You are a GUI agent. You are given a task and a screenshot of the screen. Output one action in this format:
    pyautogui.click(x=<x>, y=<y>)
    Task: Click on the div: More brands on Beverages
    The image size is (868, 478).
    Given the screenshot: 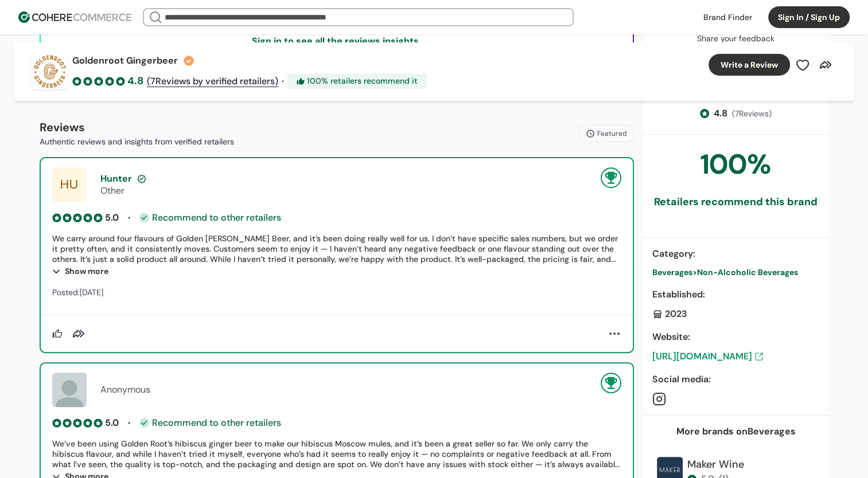 What is the action you would take?
    pyautogui.click(x=736, y=431)
    